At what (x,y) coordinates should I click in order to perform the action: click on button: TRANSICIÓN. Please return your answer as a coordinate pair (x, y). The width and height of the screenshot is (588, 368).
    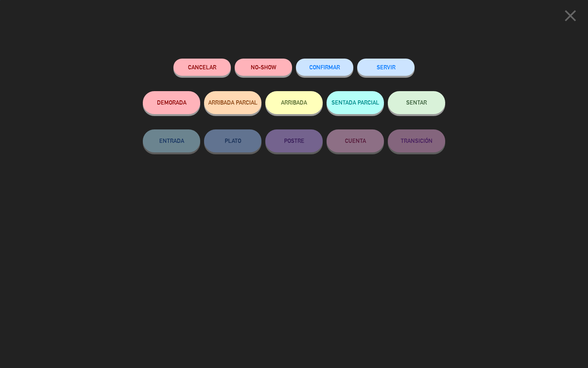
    Looking at the image, I should click on (416, 141).